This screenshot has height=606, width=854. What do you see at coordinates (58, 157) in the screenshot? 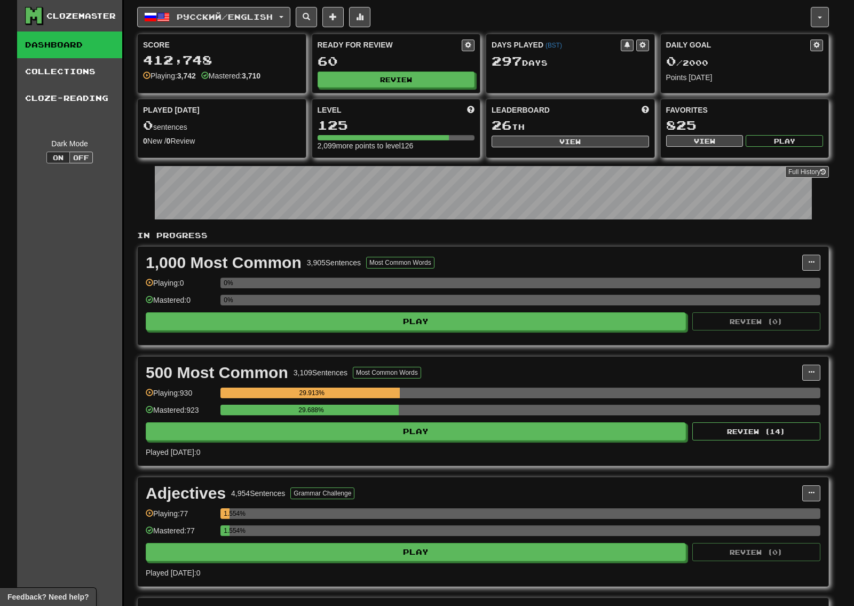
I see `button: On` at bounding box center [58, 157].